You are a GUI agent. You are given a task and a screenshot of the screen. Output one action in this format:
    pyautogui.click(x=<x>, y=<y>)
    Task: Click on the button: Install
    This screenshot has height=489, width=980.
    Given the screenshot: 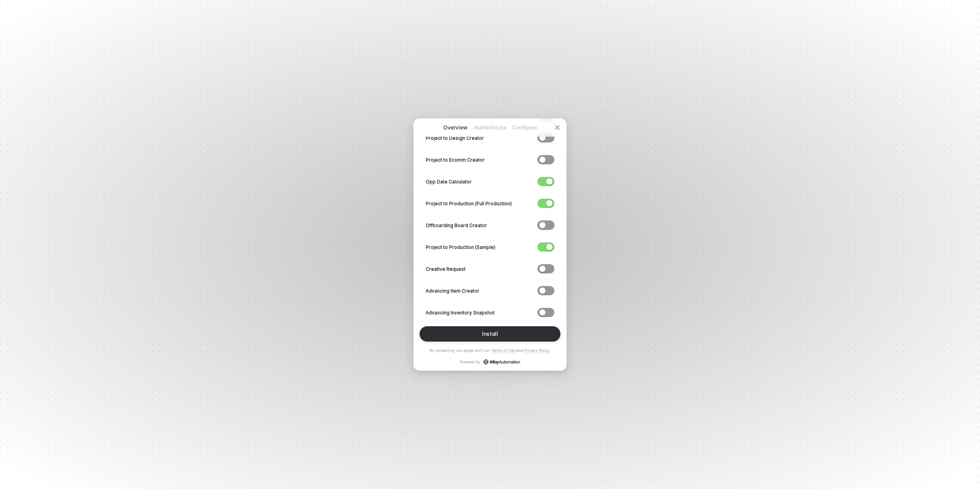 What is the action you would take?
    pyautogui.click(x=490, y=334)
    